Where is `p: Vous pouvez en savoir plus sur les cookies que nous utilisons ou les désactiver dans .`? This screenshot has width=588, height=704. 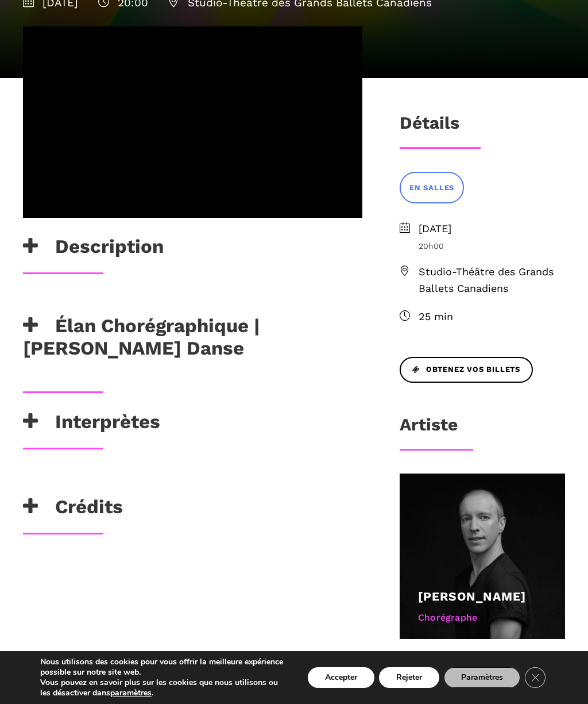
p: Vous pouvez en savoir plus sur les cookies que nous utilisons ou les désactiver dans . is located at coordinates (164, 688).